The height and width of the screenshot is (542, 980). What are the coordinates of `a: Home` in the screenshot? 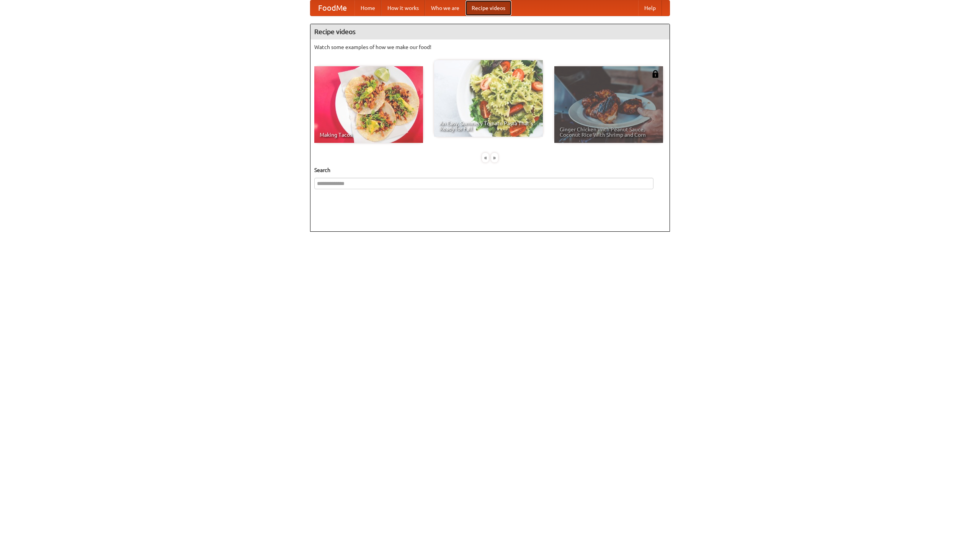 It's located at (368, 8).